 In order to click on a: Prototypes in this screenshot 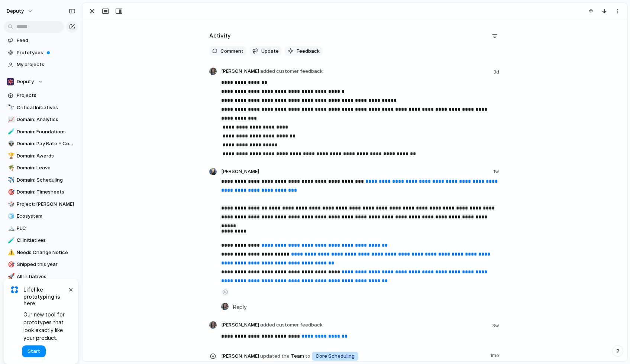, I will do `click(41, 53)`.